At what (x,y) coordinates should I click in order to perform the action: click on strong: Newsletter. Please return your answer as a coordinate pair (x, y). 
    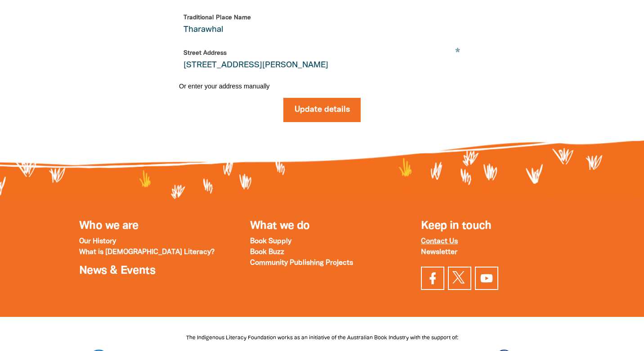
    Looking at the image, I should click on (439, 252).